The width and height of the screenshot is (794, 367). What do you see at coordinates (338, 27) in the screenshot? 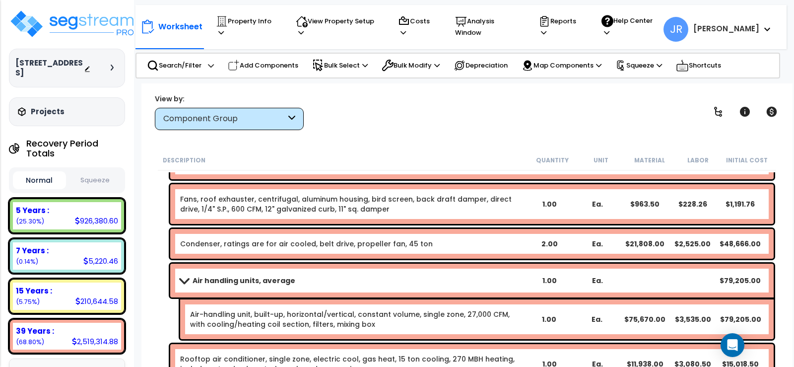
I see `p: View Property Setup` at bounding box center [338, 27].